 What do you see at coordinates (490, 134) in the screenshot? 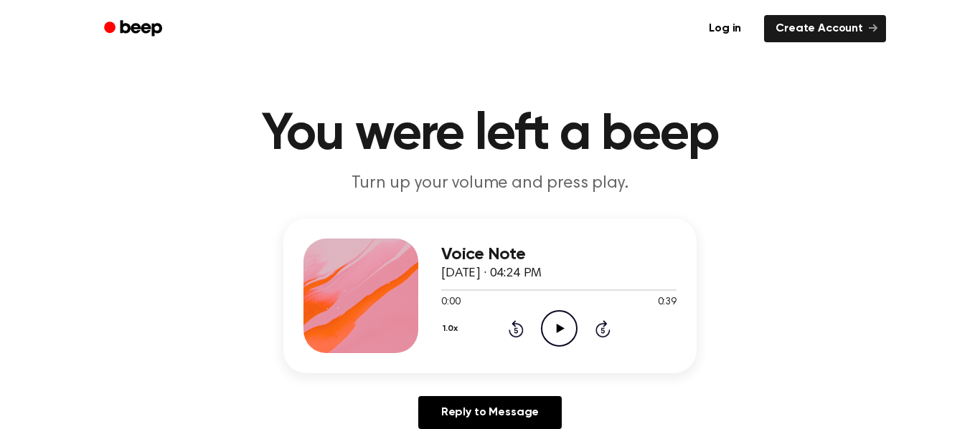
I see `h1: You were left a beep` at bounding box center [490, 134].